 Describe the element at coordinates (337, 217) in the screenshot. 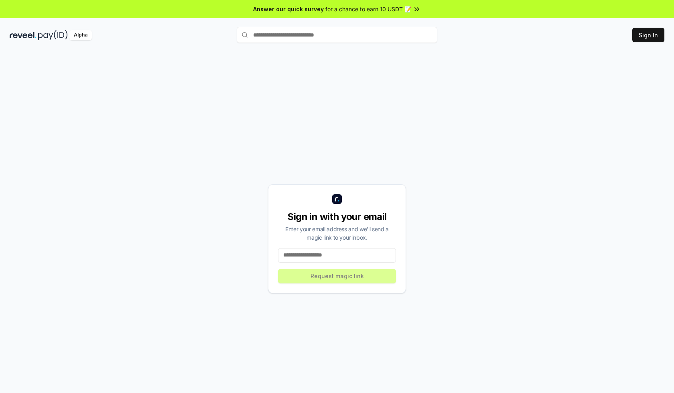

I see `div: Sign in with your email` at that location.